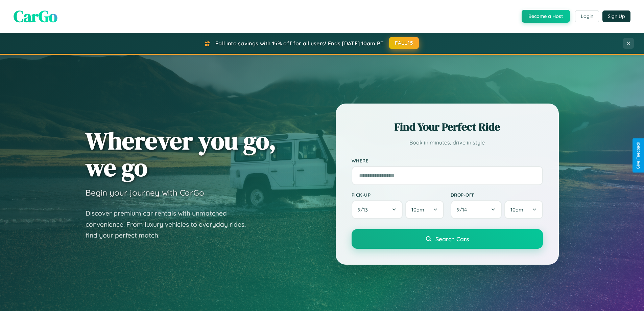  I want to click on button: Become a Host, so click(546, 16).